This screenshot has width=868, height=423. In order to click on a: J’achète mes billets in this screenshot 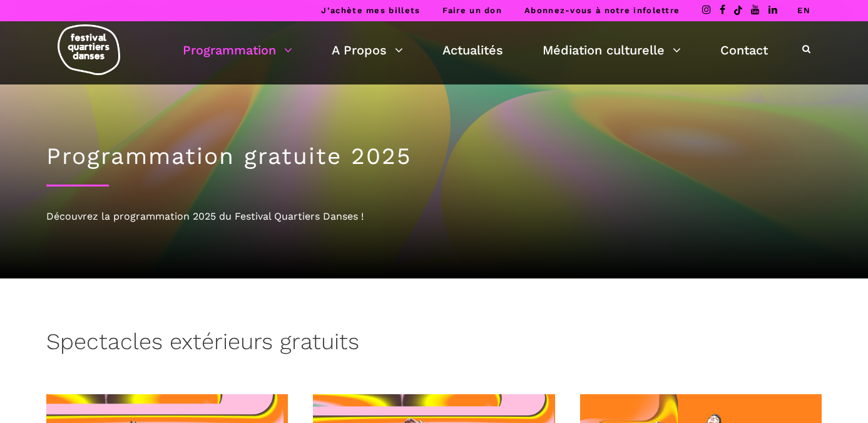, I will do `click(370, 10)`.